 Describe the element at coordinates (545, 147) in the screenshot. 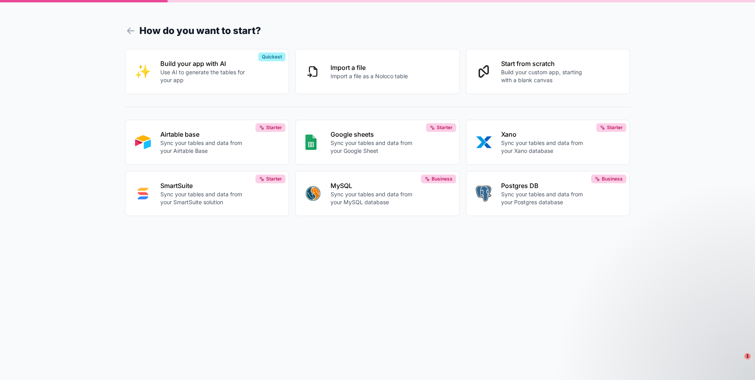

I see `p: Sync your tables and data from your Xano database` at that location.